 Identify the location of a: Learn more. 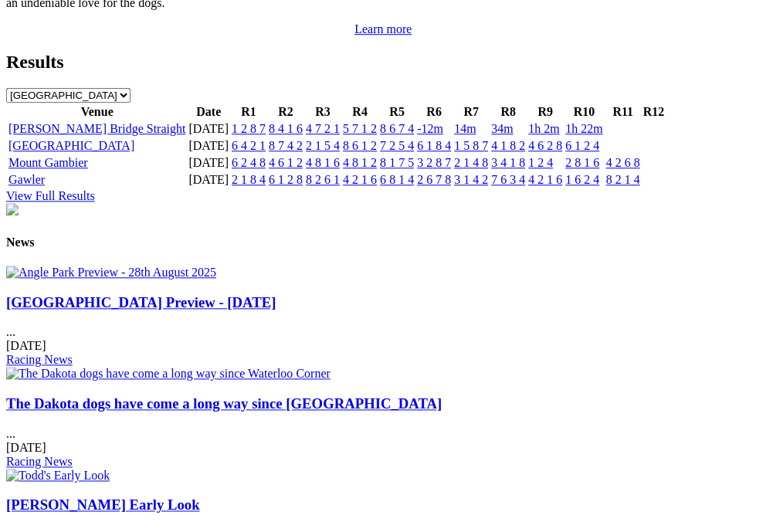
(383, 28).